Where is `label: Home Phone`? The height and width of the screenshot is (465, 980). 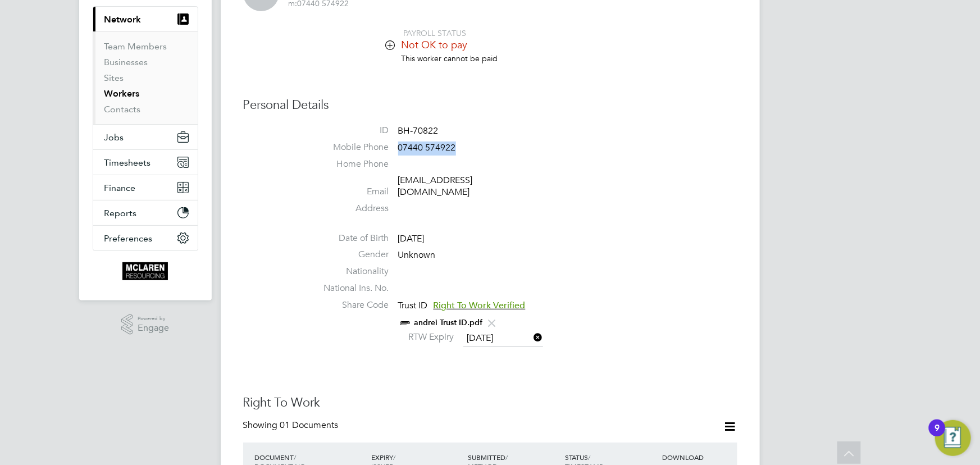
label: Home Phone is located at coordinates (350, 164).